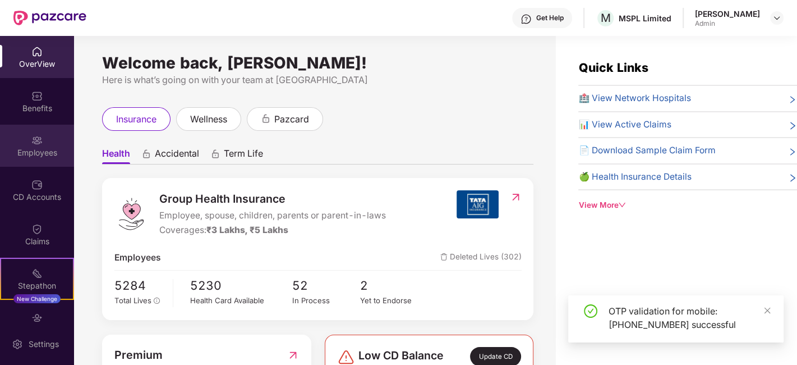 This screenshot has height=365, width=797. Describe the element at coordinates (606, 18) in the screenshot. I see `span: M` at that location.